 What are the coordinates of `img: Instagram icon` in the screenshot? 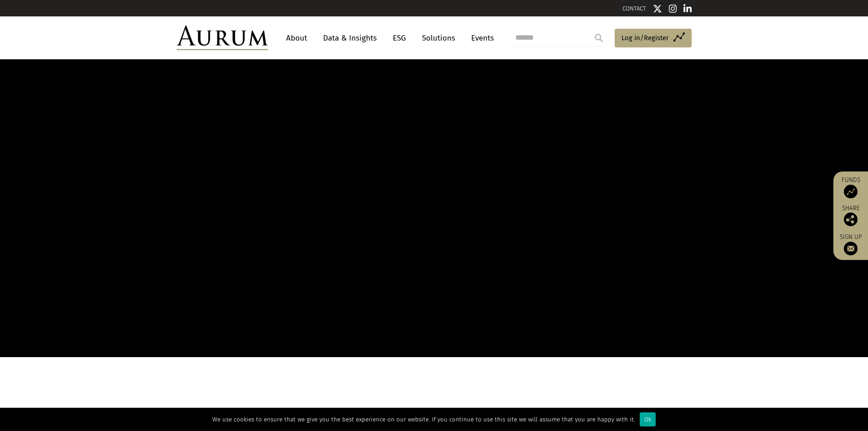 It's located at (673, 9).